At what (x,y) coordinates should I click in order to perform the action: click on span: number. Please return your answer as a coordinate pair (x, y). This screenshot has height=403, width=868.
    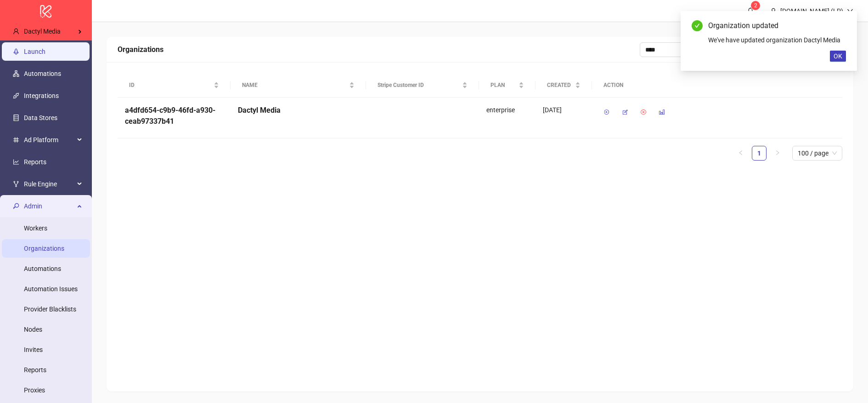
    Looking at the image, I should click on (16, 140).